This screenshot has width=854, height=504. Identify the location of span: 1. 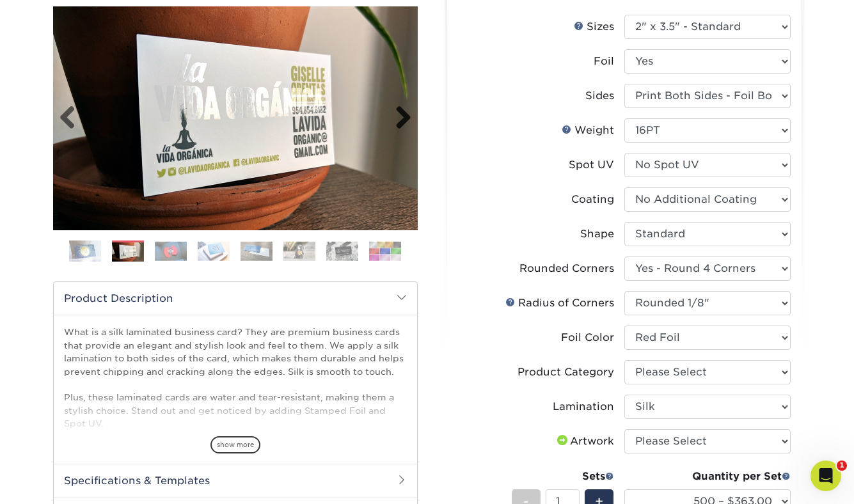
(842, 465).